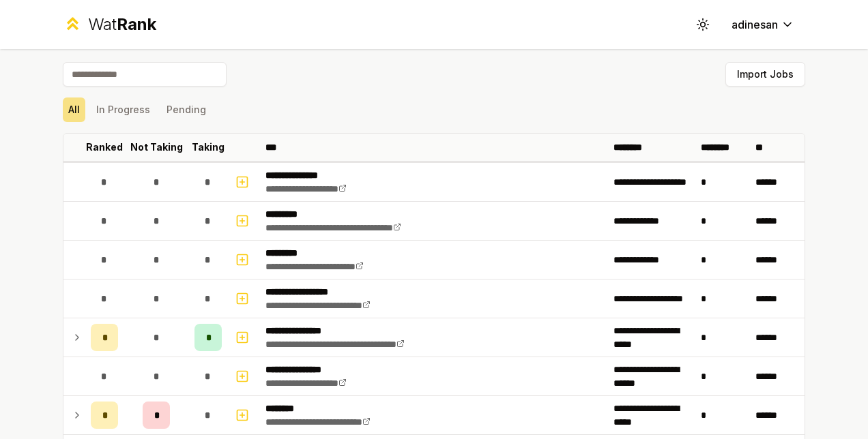 This screenshot has height=439, width=868. I want to click on button: All, so click(74, 110).